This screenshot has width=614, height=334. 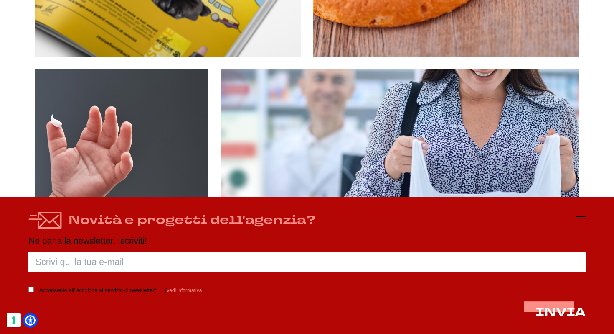 I want to click on button: INVIA, so click(x=561, y=312).